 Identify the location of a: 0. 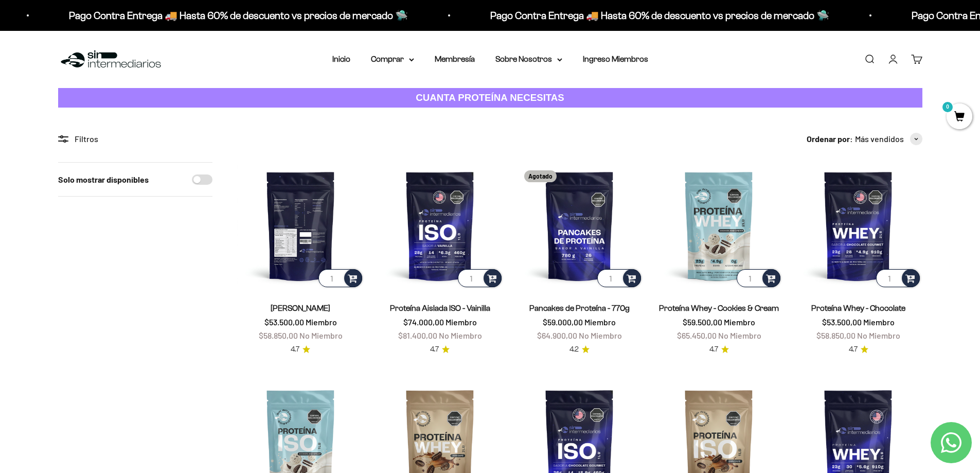
(959, 118).